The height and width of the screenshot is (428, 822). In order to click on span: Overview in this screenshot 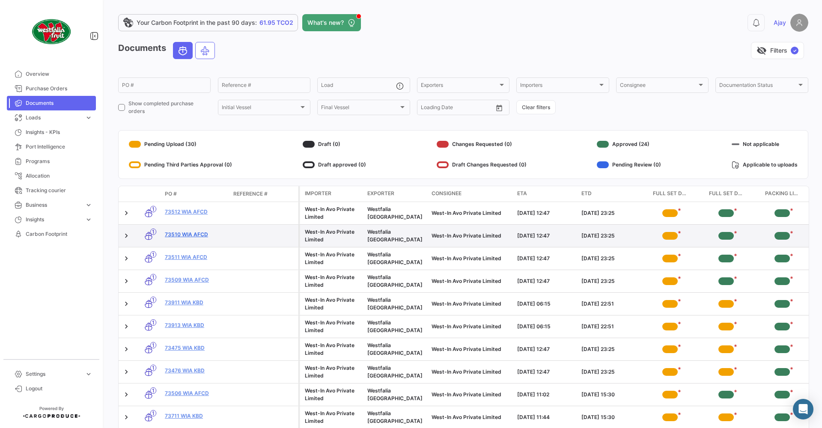, I will do `click(59, 74)`.